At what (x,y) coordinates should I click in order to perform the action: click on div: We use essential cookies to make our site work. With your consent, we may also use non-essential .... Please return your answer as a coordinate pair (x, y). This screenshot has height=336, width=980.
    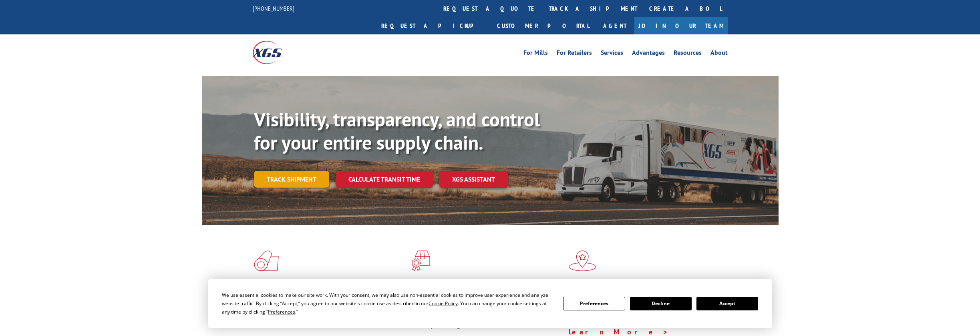
    Looking at the image, I should click on (387, 304).